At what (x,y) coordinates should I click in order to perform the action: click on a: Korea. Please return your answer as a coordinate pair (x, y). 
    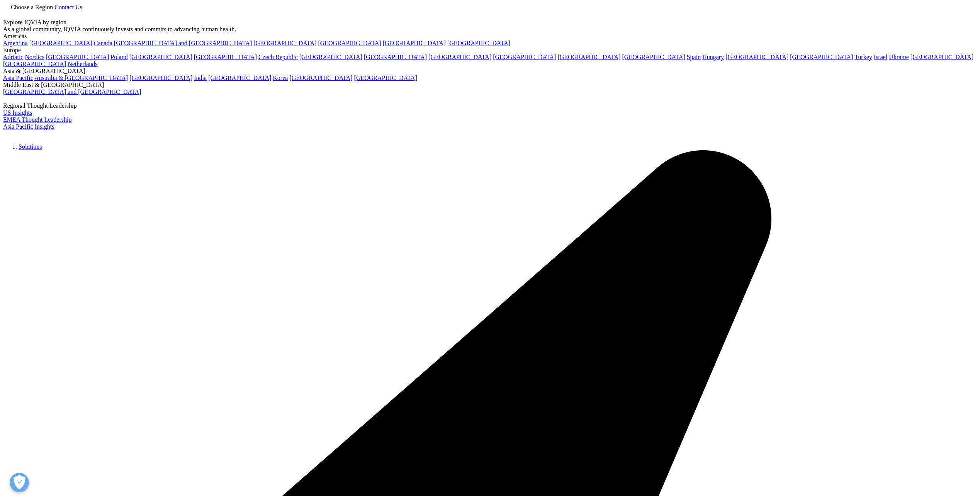
    Looking at the image, I should click on (280, 78).